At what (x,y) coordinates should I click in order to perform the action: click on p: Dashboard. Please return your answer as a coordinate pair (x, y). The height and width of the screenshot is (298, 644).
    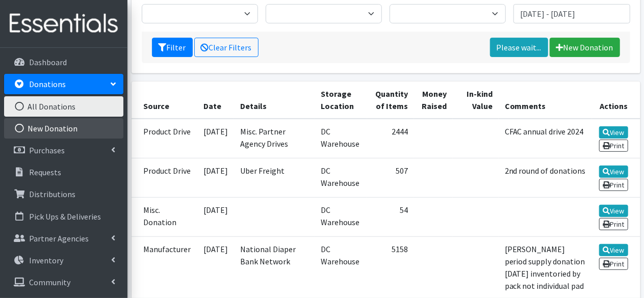
    Looking at the image, I should click on (48, 62).